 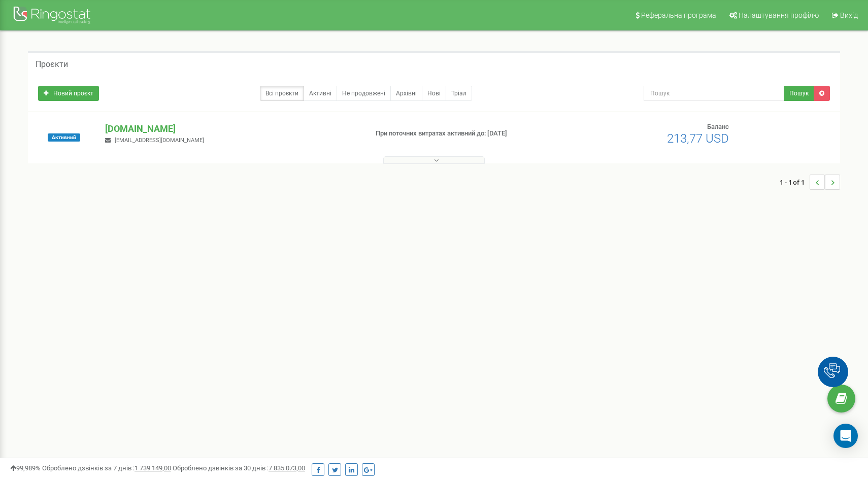 What do you see at coordinates (52, 65) in the screenshot?
I see `h5: Проєкти` at bounding box center [52, 65].